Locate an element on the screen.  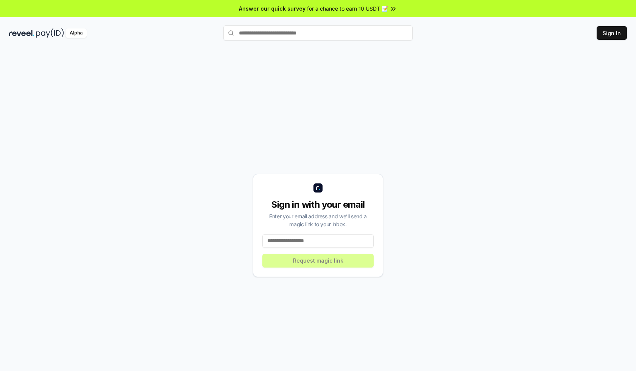
span: Answer our quick survey is located at coordinates (272, 8).